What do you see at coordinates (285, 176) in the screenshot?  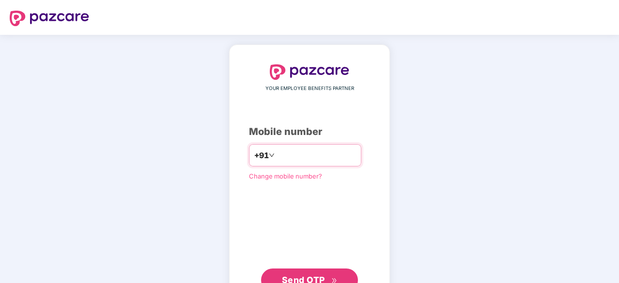 I see `span: Change mobile number?` at bounding box center [285, 176].